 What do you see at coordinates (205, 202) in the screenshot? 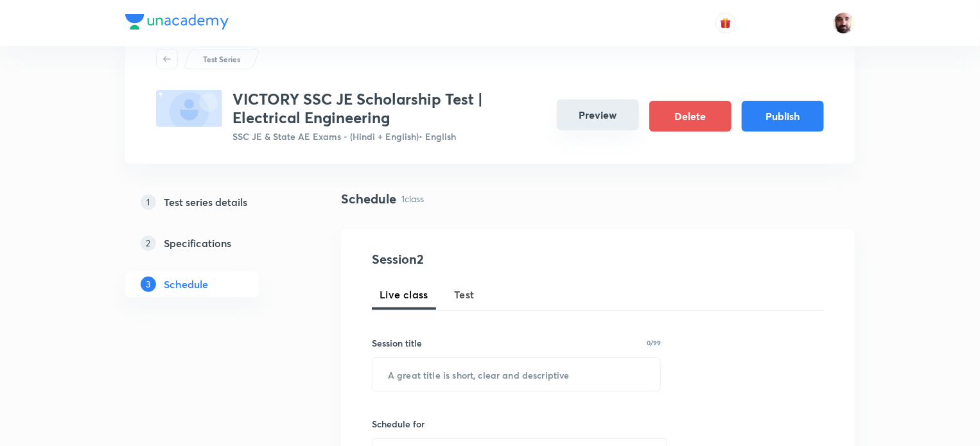
I see `h5: Test series details` at bounding box center [205, 202].